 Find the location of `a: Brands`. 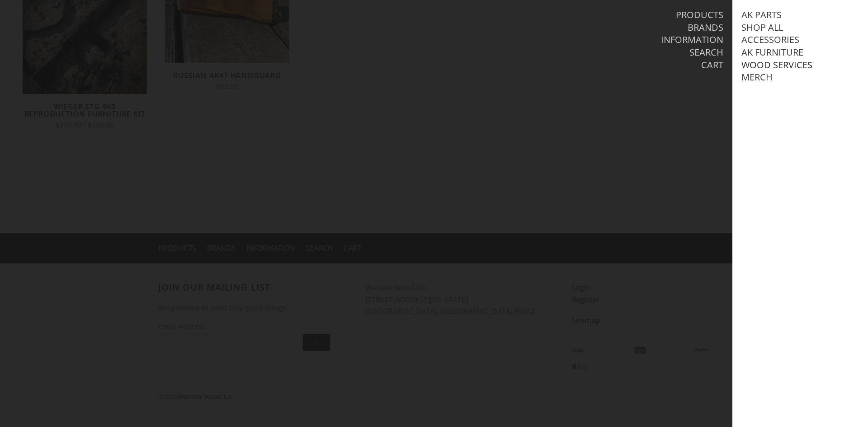

a: Brands is located at coordinates (705, 27).